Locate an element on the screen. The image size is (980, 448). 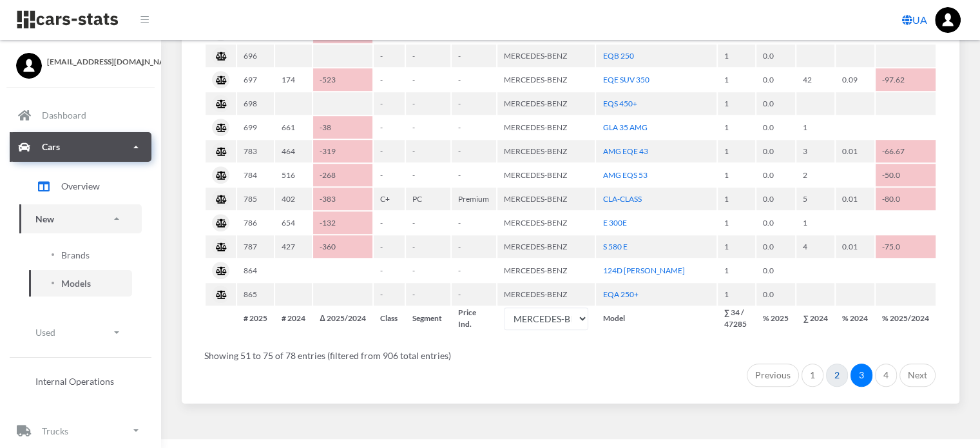
a: Cars is located at coordinates (81, 147).